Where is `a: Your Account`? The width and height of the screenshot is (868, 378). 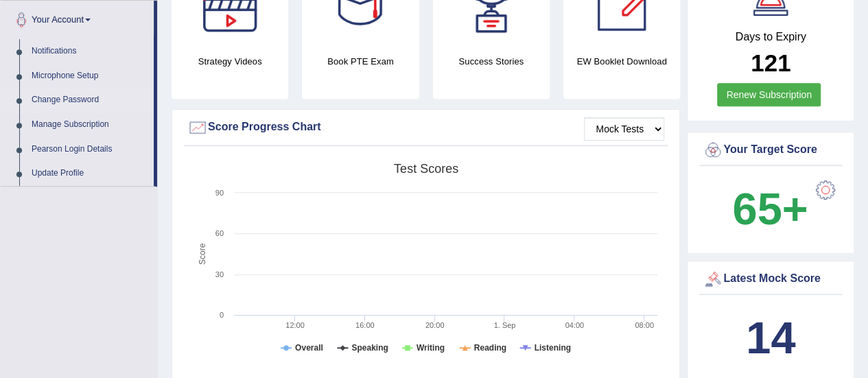 a: Your Account is located at coordinates (77, 18).